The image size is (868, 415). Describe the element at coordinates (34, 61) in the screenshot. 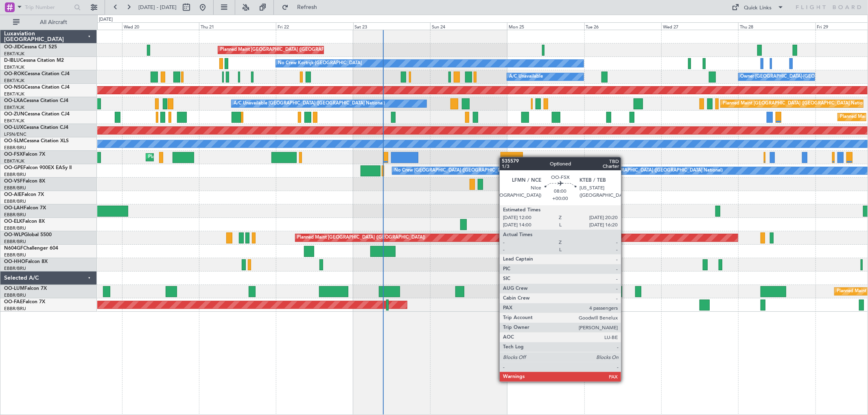

I see `a: D-IBLUCessna Citation M2` at that location.